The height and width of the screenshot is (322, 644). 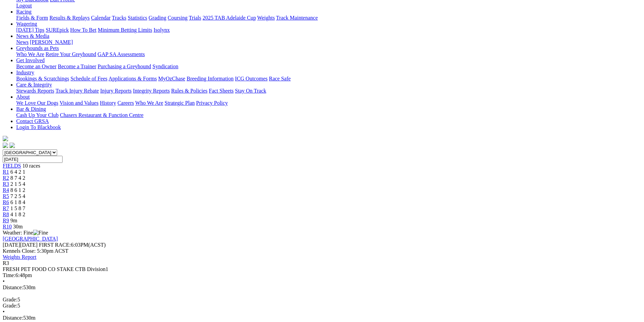 What do you see at coordinates (6, 190) in the screenshot?
I see `a: R4` at bounding box center [6, 190].